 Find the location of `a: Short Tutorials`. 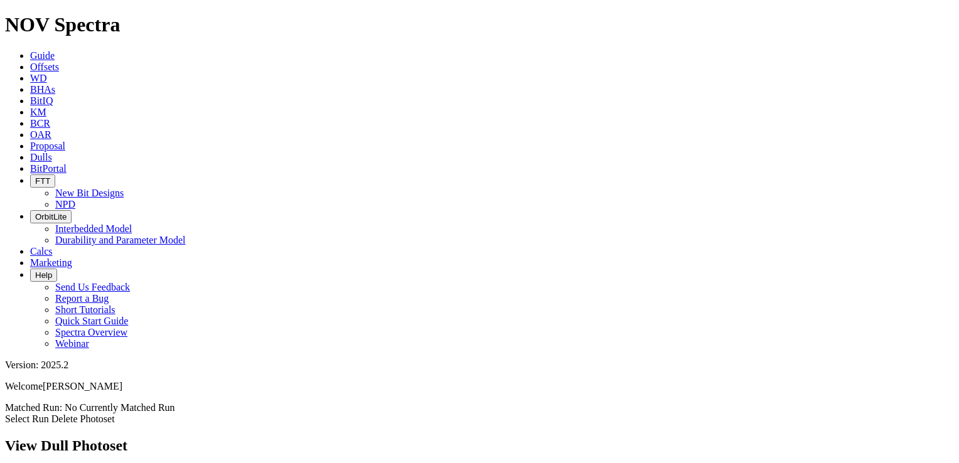

a: Short Tutorials is located at coordinates (85, 309).